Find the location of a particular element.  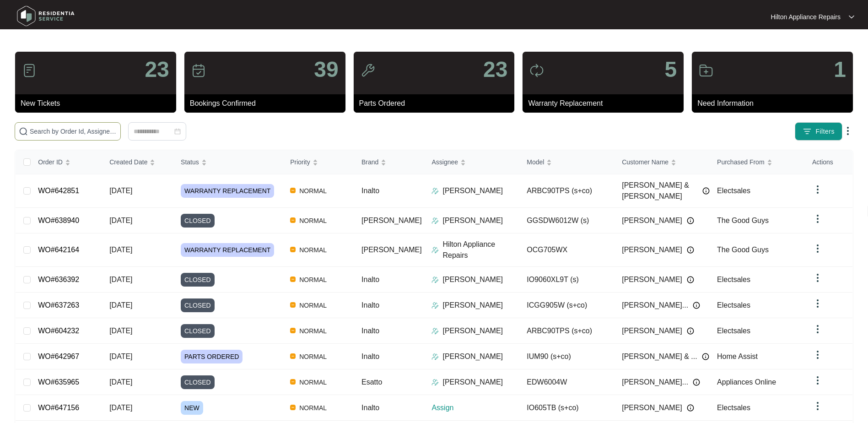

p: 5 is located at coordinates (670, 69).